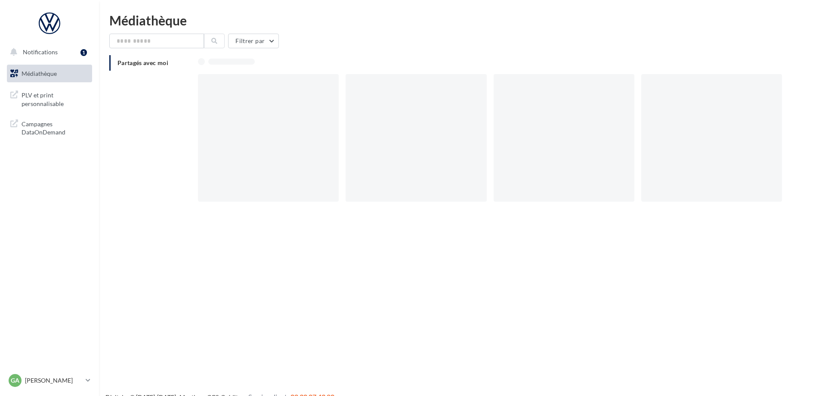  What do you see at coordinates (49, 127) in the screenshot?
I see `a: Campagnes DataOnDemand` at bounding box center [49, 127].